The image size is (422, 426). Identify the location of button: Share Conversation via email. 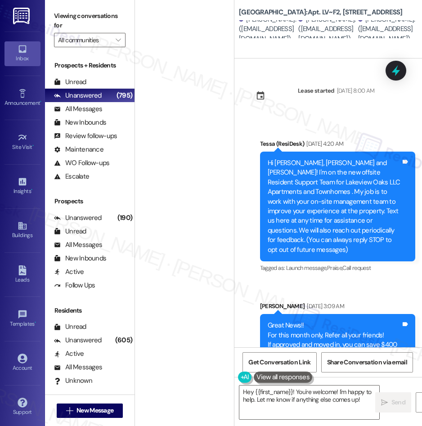
(367, 362).